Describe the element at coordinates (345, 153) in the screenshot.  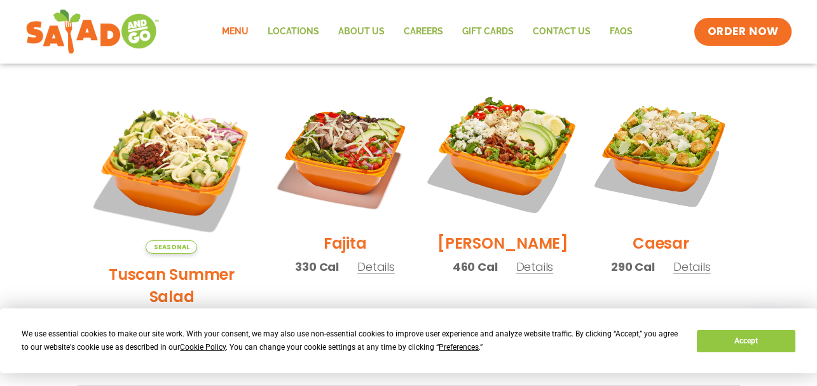
I see `img: Product photo for Fajita Salad` at that location.